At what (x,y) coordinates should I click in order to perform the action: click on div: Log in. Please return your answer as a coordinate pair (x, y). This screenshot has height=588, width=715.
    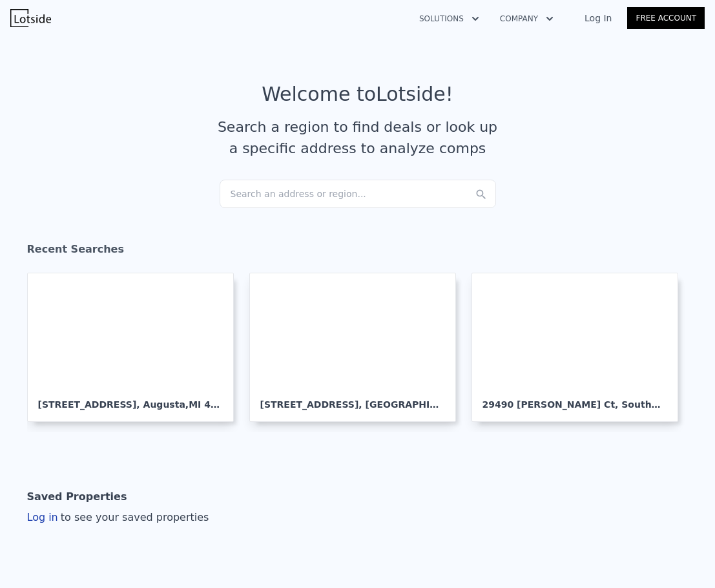
    Looking at the image, I should click on (119, 517).